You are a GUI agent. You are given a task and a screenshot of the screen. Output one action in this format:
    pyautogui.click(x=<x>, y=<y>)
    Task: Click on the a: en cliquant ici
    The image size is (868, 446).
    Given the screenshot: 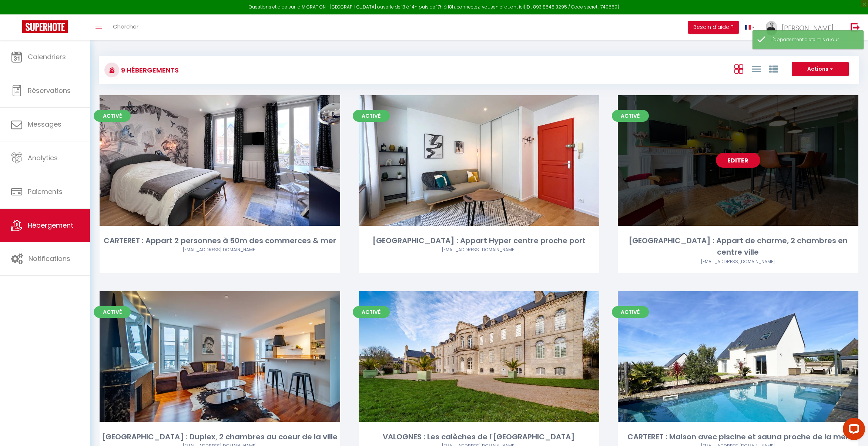 What is the action you would take?
    pyautogui.click(x=508, y=7)
    